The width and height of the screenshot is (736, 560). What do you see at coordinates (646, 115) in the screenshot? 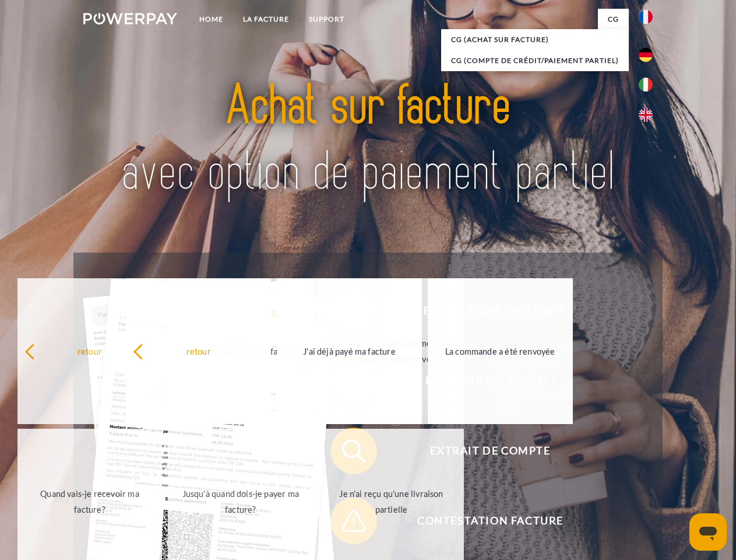
I see `img: en` at bounding box center [646, 115].